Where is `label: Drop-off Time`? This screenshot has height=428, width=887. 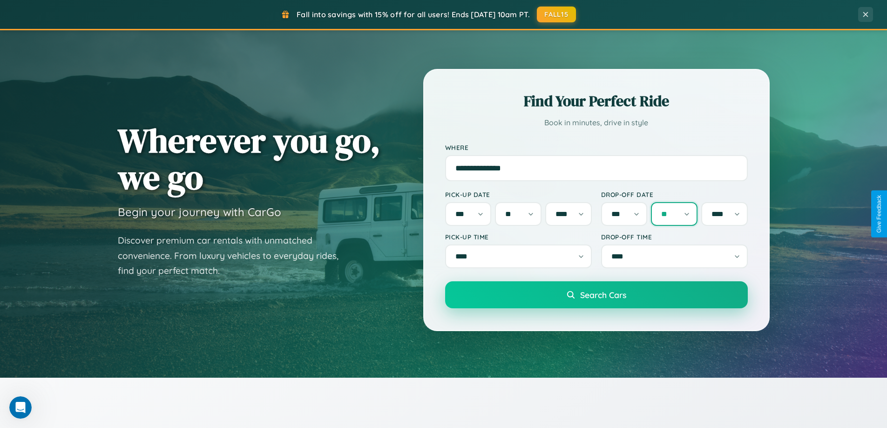
label: Drop-off Time is located at coordinates (674, 236).